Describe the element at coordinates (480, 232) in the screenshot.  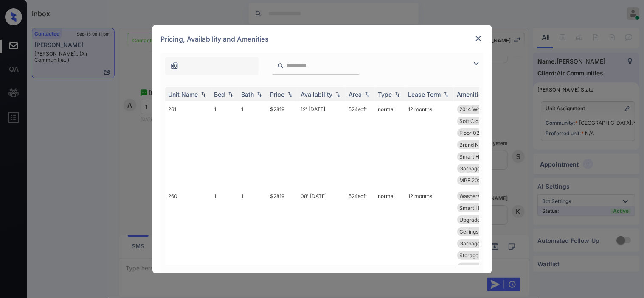
I see `span: Ceilings Cathed...` at that location.